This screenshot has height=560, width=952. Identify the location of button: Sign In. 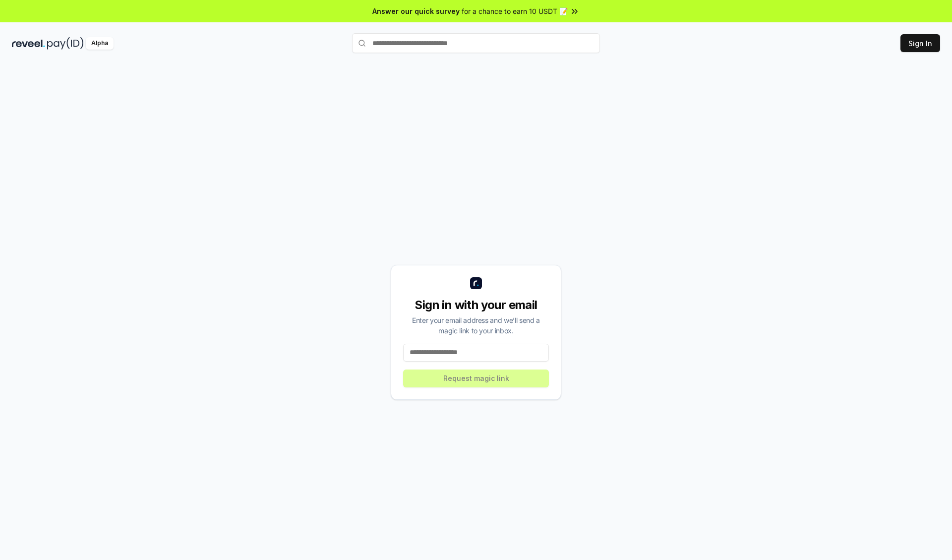
(920, 43).